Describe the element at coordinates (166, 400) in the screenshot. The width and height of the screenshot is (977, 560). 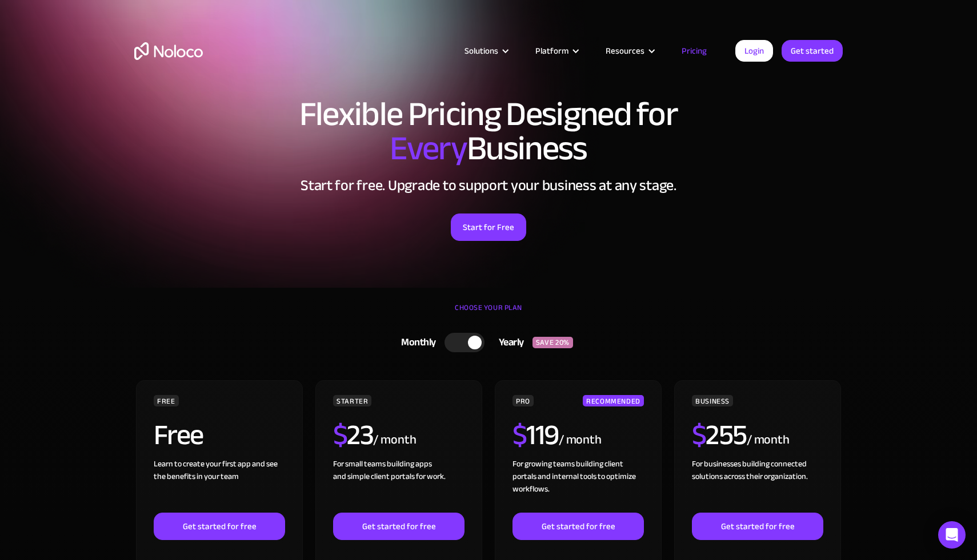
I see `div: FREE` at that location.